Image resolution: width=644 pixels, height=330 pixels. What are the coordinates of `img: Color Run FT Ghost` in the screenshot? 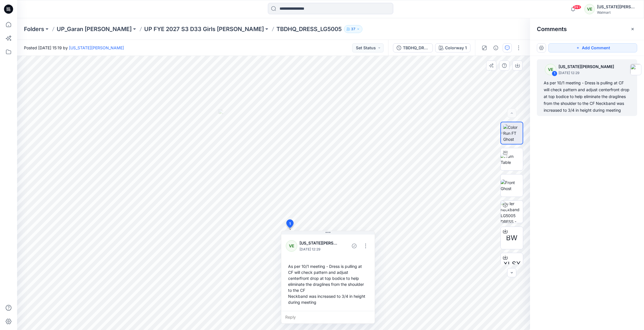 It's located at (513, 133).